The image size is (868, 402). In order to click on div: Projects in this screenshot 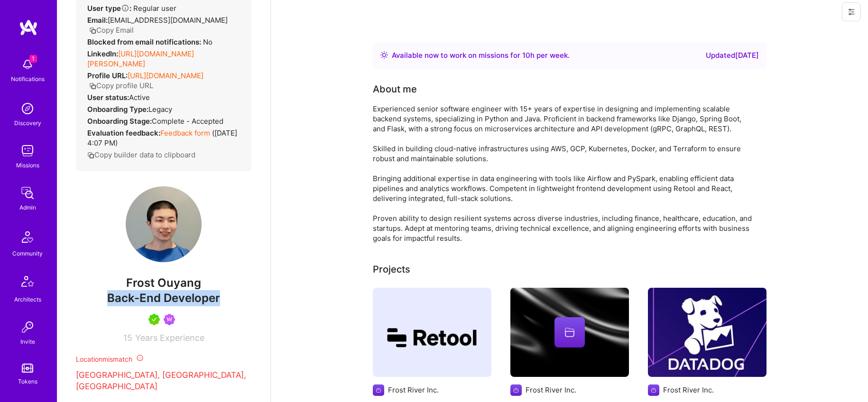, I will do `click(391, 269)`.